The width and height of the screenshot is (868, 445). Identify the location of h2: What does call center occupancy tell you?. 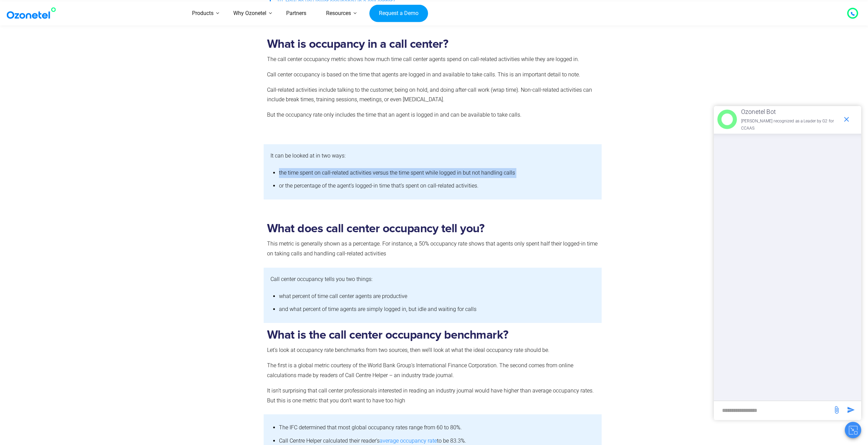
(433, 229).